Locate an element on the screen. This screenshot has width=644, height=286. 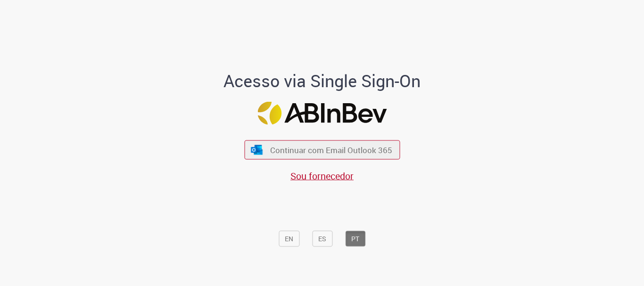
button: ES is located at coordinates (322, 238).